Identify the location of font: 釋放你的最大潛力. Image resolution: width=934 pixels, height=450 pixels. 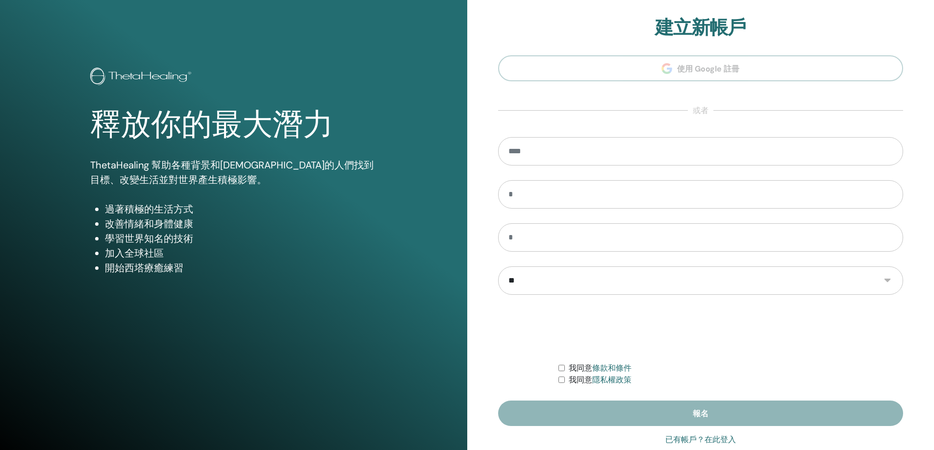
(212, 124).